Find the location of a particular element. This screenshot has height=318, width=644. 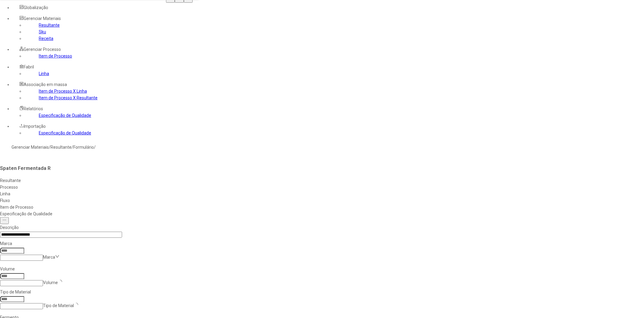

span: Gerenciar Processo is located at coordinates (42, 49).